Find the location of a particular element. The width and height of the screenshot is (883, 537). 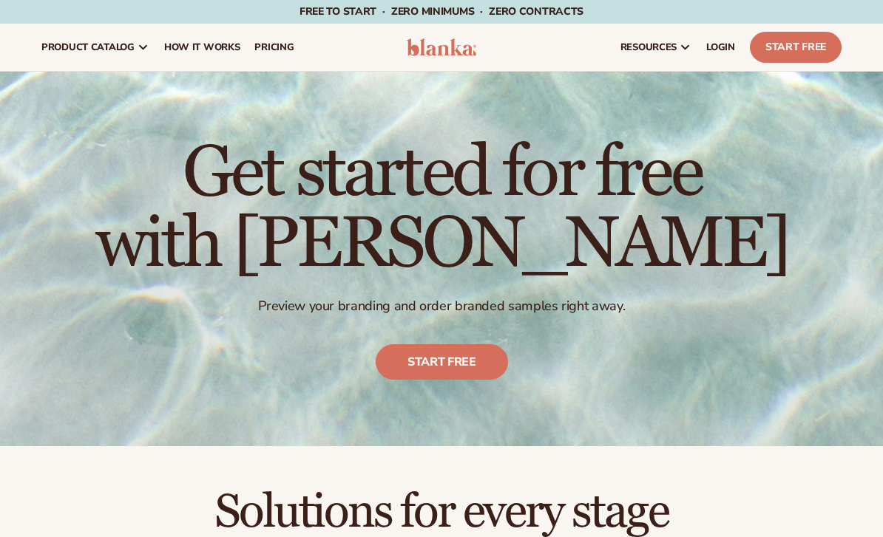

a: Start free is located at coordinates (441, 362).